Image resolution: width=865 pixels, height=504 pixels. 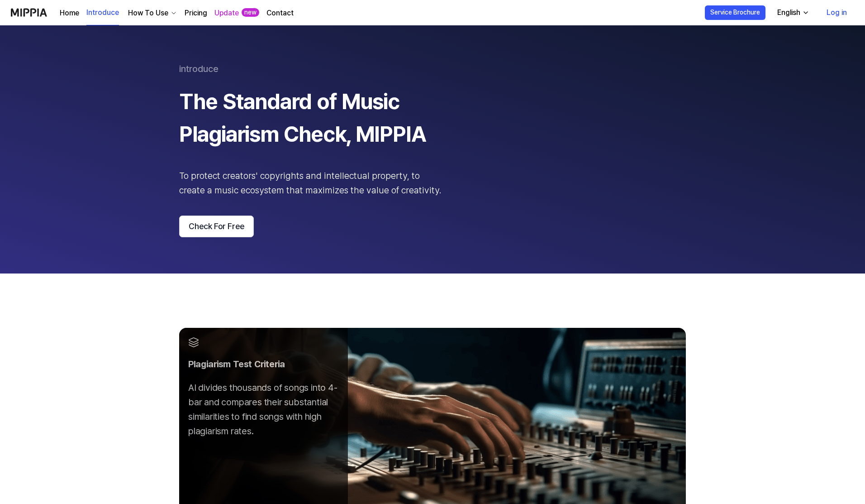 I want to click on a: Introduce, so click(x=102, y=13).